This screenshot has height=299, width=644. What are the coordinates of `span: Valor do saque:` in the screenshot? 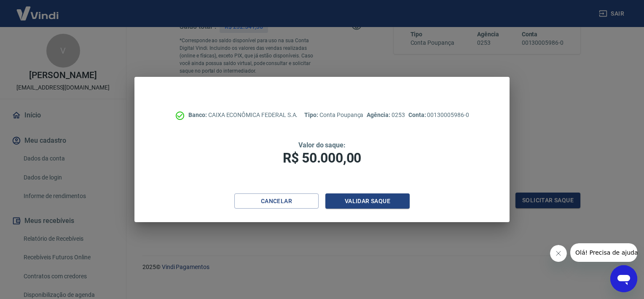 It's located at (322, 145).